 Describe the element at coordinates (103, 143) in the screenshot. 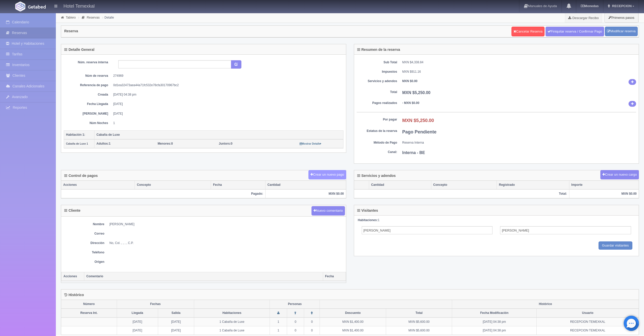

I see `strong: Adultos:` at that location.